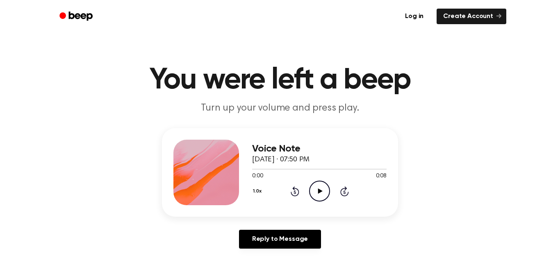 This screenshot has width=560, height=265. What do you see at coordinates (258, 191) in the screenshot?
I see `button: 1.0x` at bounding box center [258, 191].